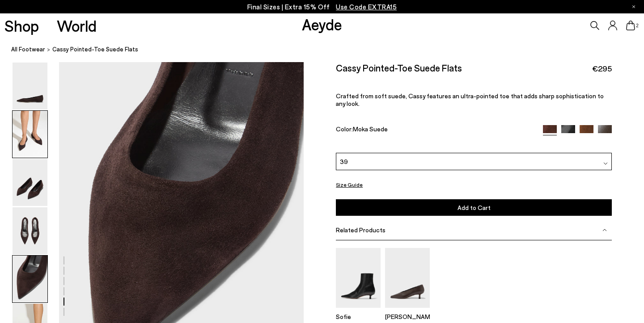  I want to click on a: 2, so click(631, 26).